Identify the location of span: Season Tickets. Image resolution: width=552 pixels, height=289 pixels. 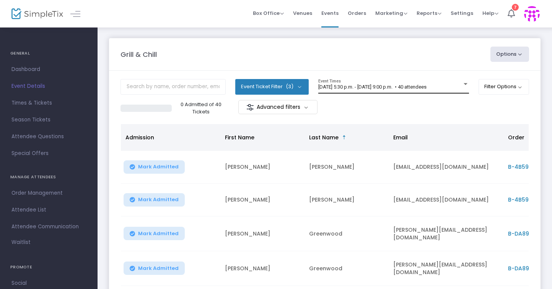
(49, 120).